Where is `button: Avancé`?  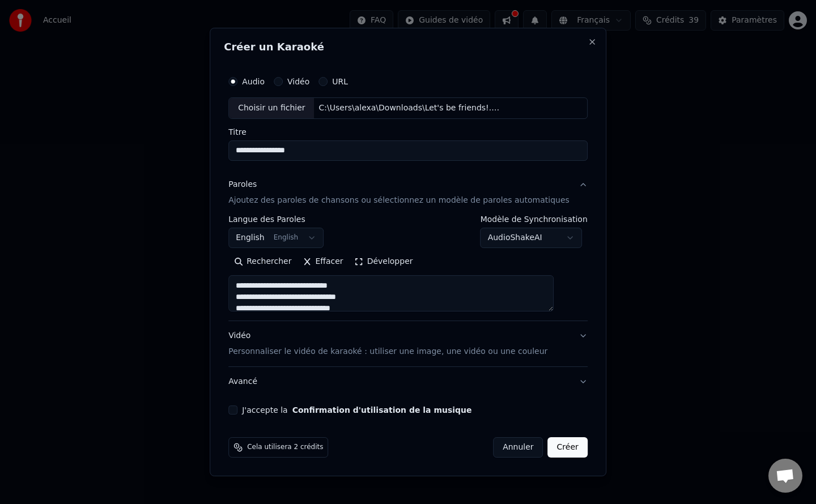
button: Avancé is located at coordinates (408, 382).